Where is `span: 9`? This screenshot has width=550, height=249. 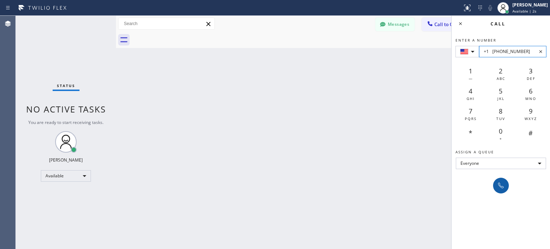
span: 9 is located at coordinates (531, 111).